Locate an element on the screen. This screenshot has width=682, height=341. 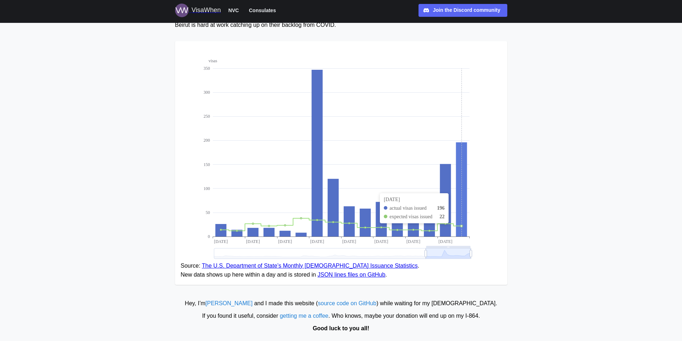
text: visas is located at coordinates (213, 61).